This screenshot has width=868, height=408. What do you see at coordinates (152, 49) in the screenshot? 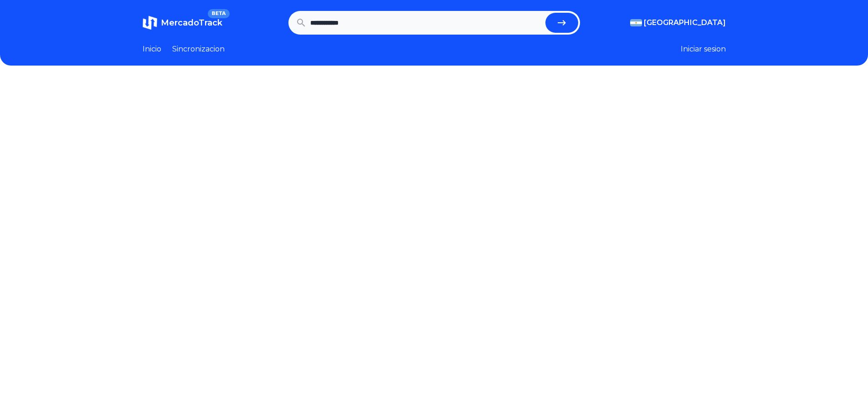
I see `a: Inicio` at bounding box center [152, 49].